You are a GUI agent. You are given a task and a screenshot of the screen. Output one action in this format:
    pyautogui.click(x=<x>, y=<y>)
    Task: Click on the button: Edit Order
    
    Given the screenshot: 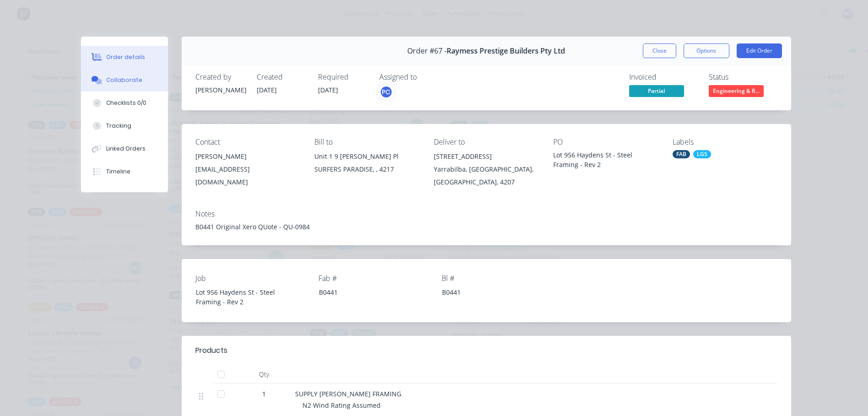 What is the action you would take?
    pyautogui.click(x=759, y=51)
    